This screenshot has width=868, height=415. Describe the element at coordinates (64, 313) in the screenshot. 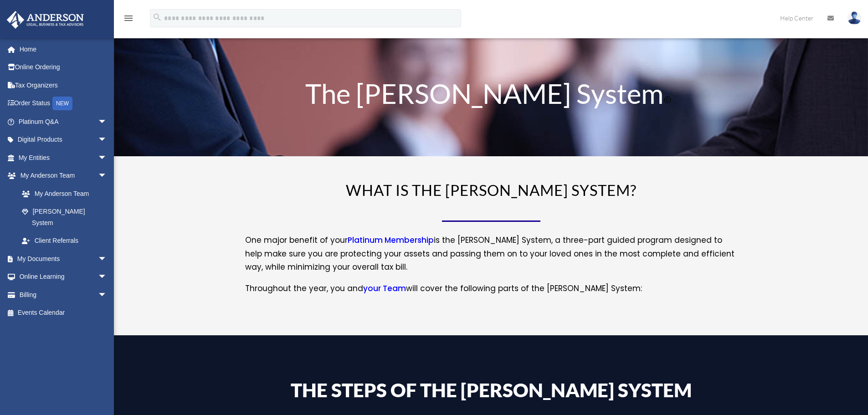

I see `a: Events Calendar` at that location.